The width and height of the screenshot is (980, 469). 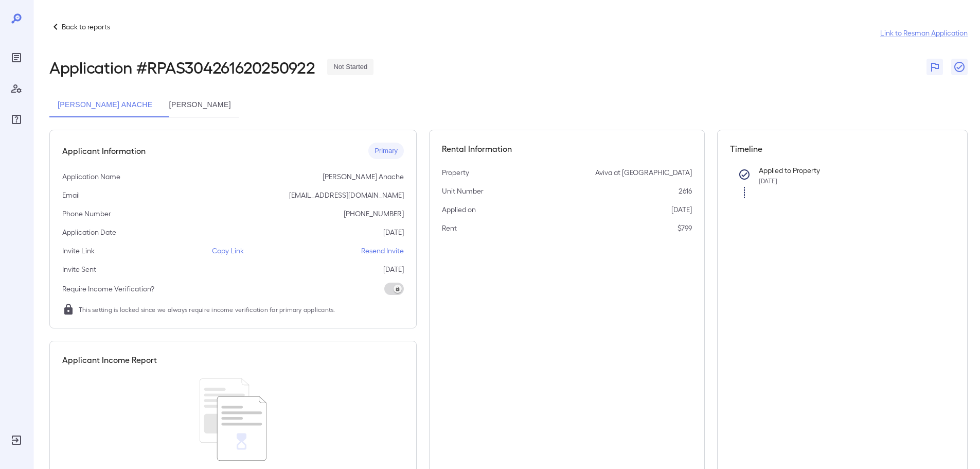 I want to click on p: Unit Number, so click(x=463, y=191).